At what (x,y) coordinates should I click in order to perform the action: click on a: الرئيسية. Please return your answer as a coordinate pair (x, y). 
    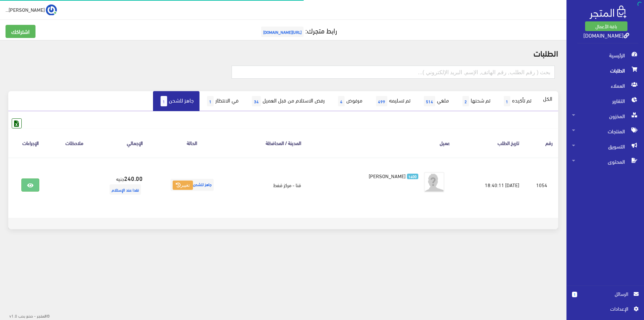
    Looking at the image, I should click on (606, 55).